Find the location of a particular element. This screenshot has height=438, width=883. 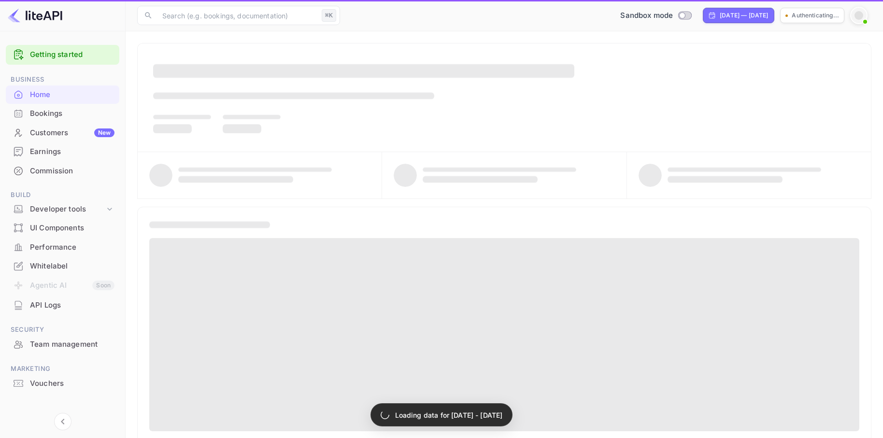

div: Customers is located at coordinates (72, 133).